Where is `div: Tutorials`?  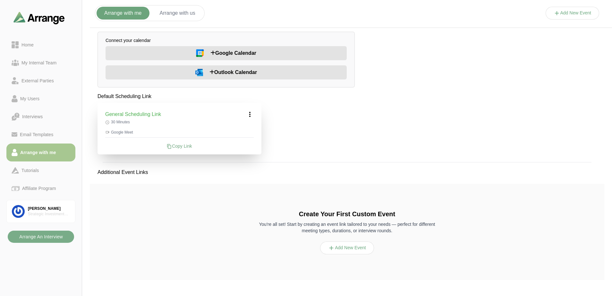
div: Tutorials is located at coordinates (30, 171).